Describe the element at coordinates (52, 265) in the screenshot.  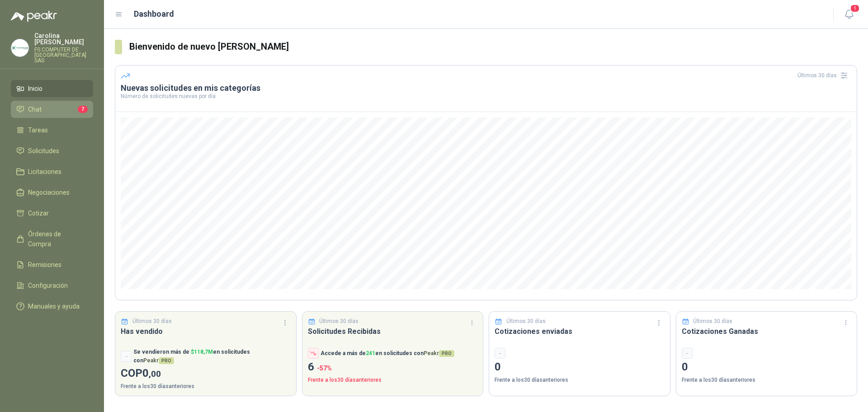
I see `a: Remisiones` at that location.